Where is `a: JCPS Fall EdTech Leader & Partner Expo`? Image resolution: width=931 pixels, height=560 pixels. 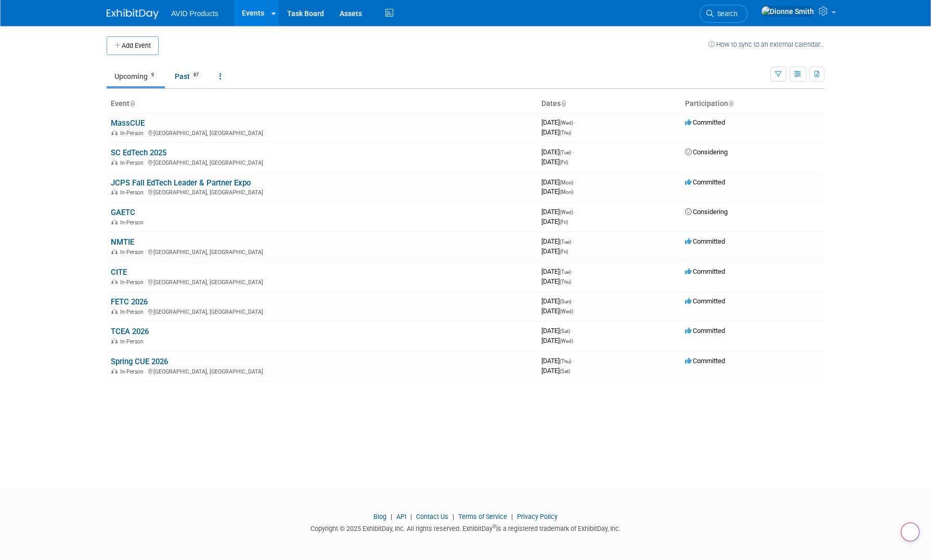 a: JCPS Fall EdTech Leader & Partner Expo is located at coordinates (181, 183).